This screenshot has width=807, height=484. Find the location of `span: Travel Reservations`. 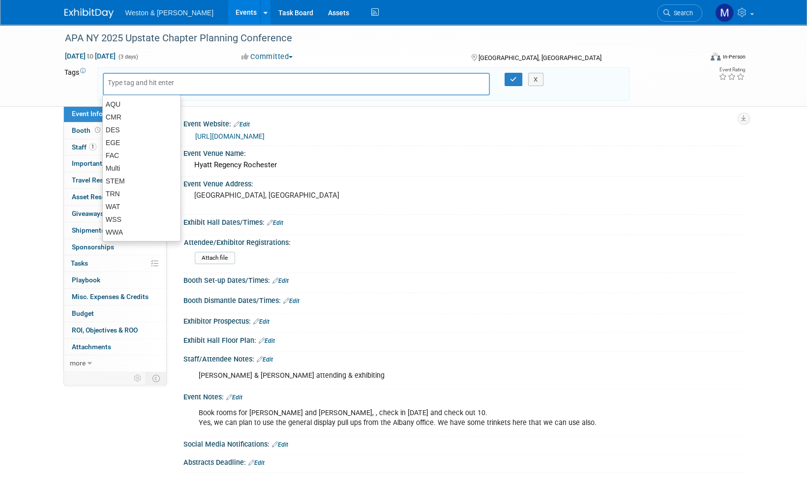

span: Travel Reservations is located at coordinates (107, 180).